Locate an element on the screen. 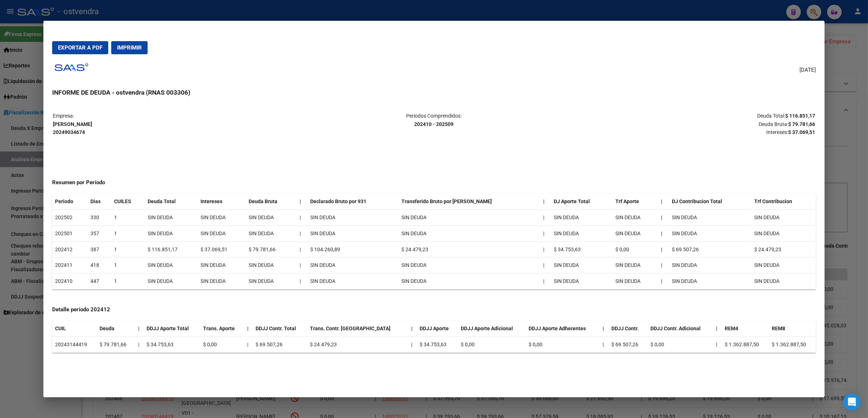  th: Declarado Bruto por 931 is located at coordinates (353, 202).